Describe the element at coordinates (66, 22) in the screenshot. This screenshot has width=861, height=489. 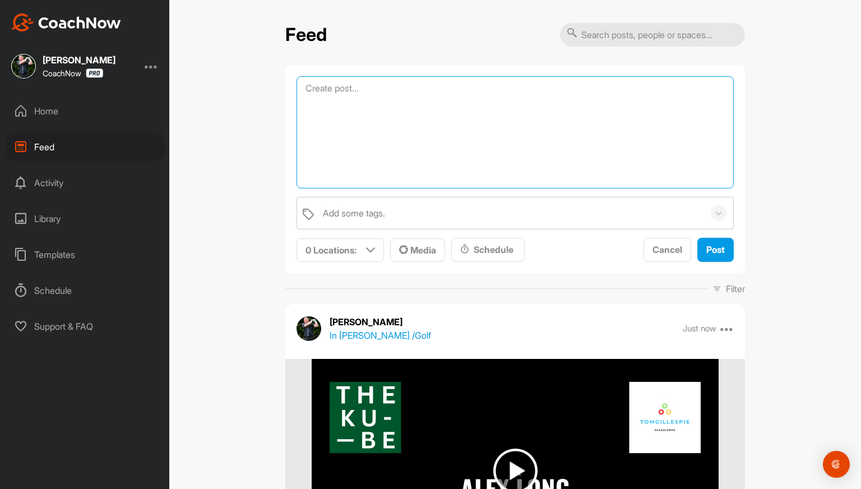
I see `img: CoachNow` at that location.